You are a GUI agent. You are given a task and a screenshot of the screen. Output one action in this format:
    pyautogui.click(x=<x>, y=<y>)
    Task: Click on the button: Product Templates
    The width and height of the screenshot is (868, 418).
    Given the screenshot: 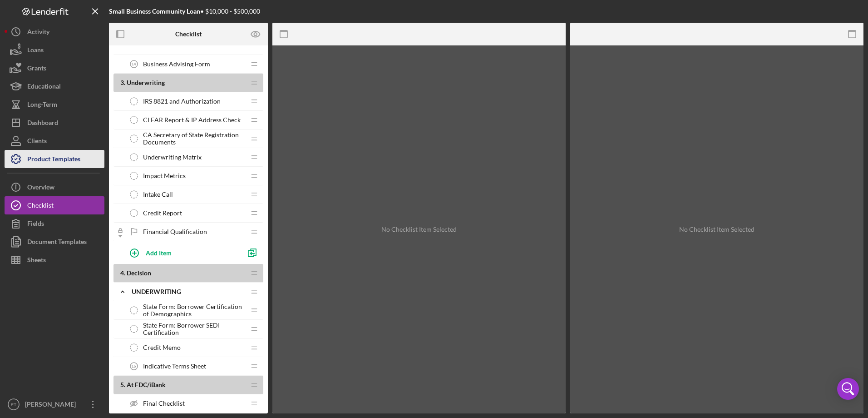 What is the action you would take?
    pyautogui.click(x=54, y=159)
    